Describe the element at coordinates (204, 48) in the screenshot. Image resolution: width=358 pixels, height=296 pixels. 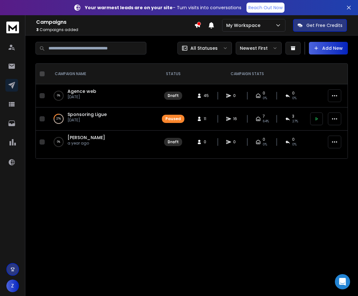
I see `p: All Statuses` at that location.